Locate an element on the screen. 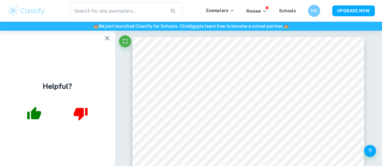 This screenshot has width=382, height=166. input: Search for any exemplars... is located at coordinates (117, 11).